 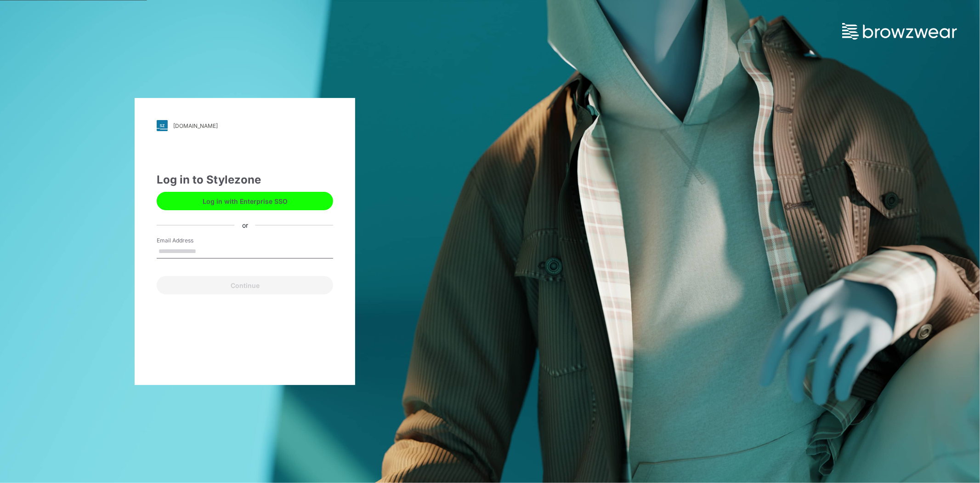 What do you see at coordinates (245, 201) in the screenshot?
I see `button: Log in with Enterprise SSO` at bounding box center [245, 201].